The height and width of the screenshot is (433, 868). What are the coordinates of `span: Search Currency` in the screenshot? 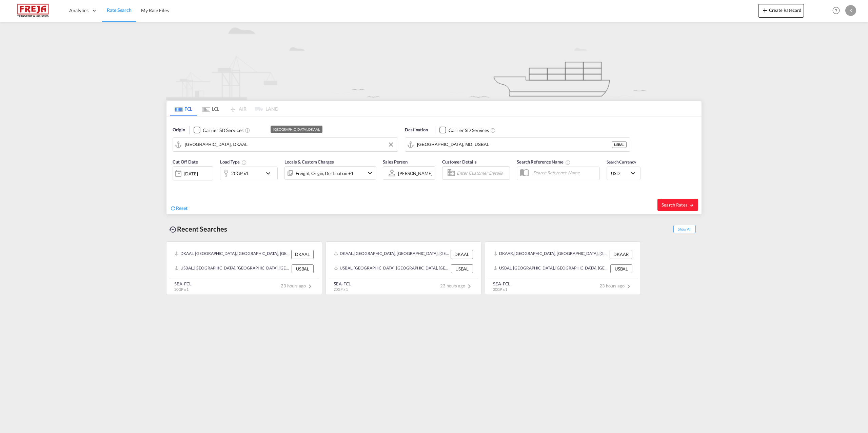 It's located at (621, 162).